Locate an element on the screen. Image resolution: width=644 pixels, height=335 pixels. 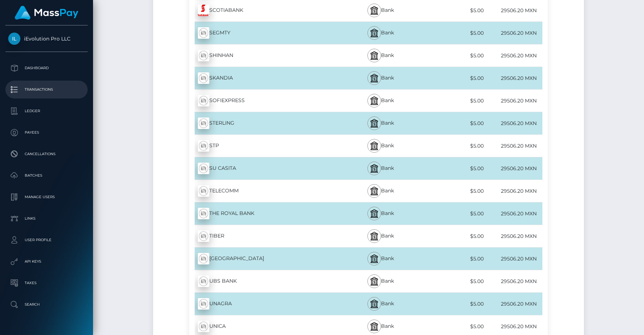
a: Ledger is located at coordinates (46, 111).